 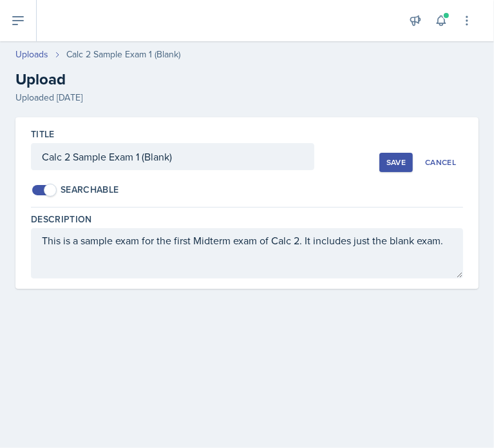 I want to click on label: Title, so click(x=43, y=134).